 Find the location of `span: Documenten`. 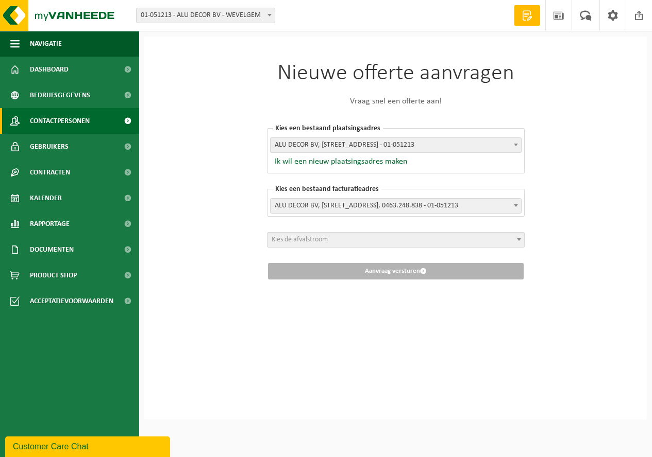

span: Documenten is located at coordinates (52, 250).